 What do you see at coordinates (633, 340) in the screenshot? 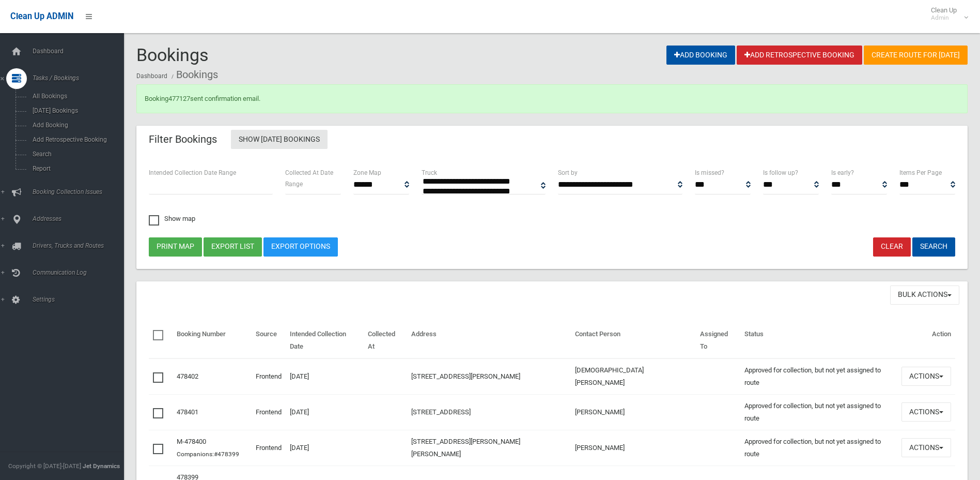
I see `th: Contact Person` at bounding box center [633, 340].